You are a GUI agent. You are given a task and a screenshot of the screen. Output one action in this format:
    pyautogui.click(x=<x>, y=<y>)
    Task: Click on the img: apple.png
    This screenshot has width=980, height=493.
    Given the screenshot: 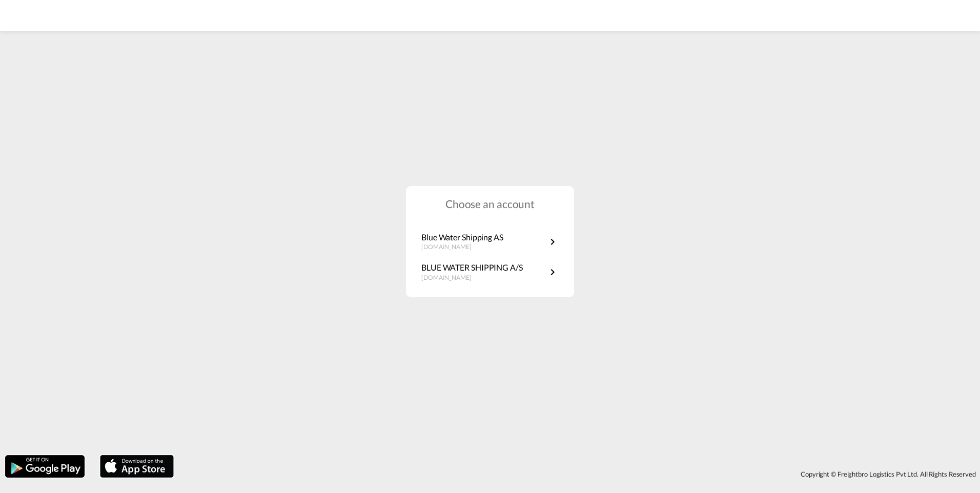 What is the action you would take?
    pyautogui.click(x=137, y=466)
    